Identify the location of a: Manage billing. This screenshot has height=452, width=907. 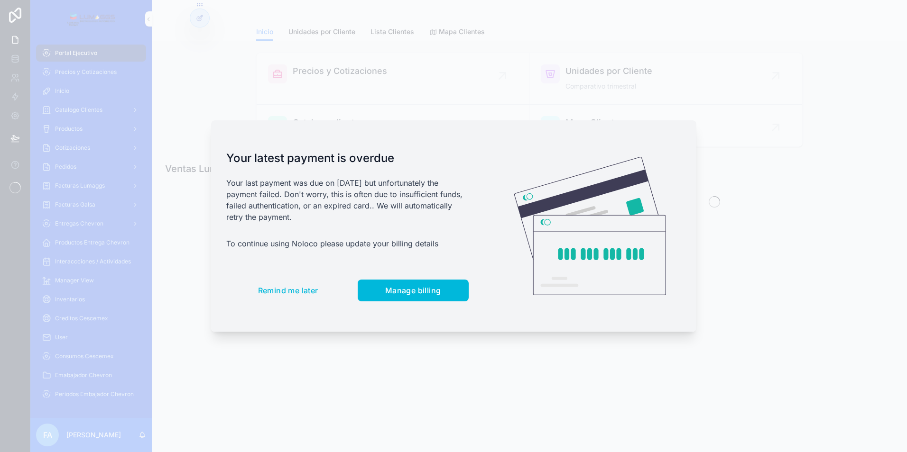
(413, 291).